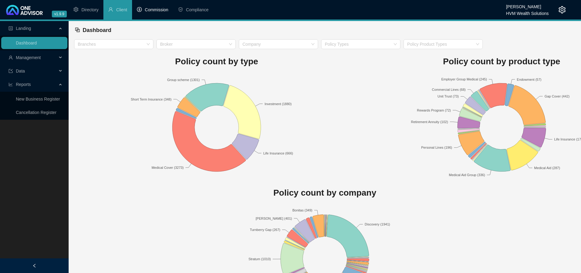 The image size is (581, 273). What do you see at coordinates (467, 175) in the screenshot?
I see `text: Medical Aid Group (336)` at bounding box center [467, 175].